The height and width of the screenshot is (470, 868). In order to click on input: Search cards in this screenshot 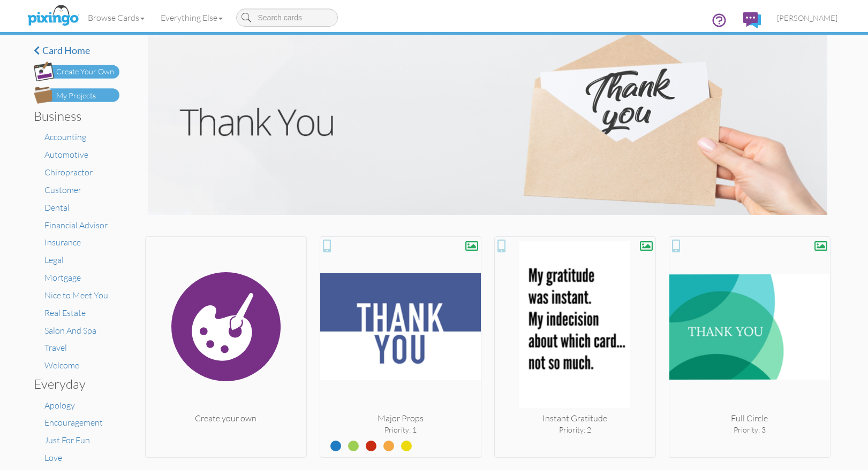, I will do `click(287, 18)`.